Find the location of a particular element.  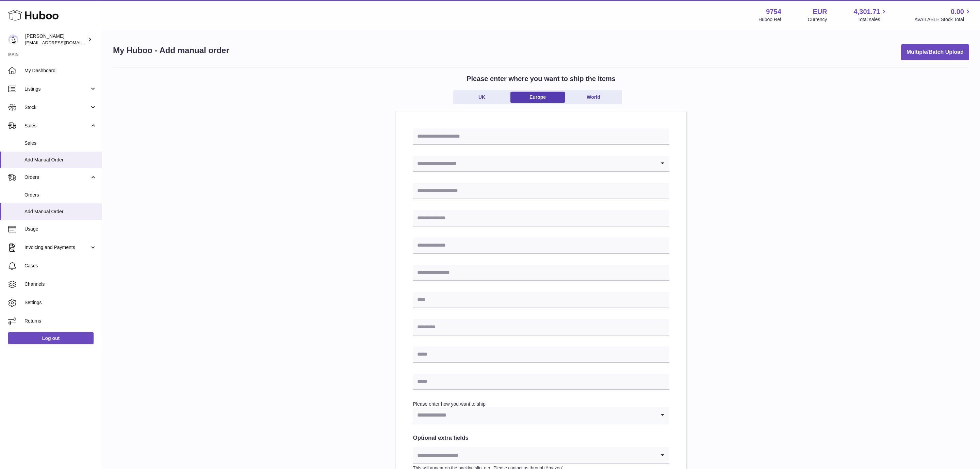

strong: 9754 is located at coordinates (774, 12).